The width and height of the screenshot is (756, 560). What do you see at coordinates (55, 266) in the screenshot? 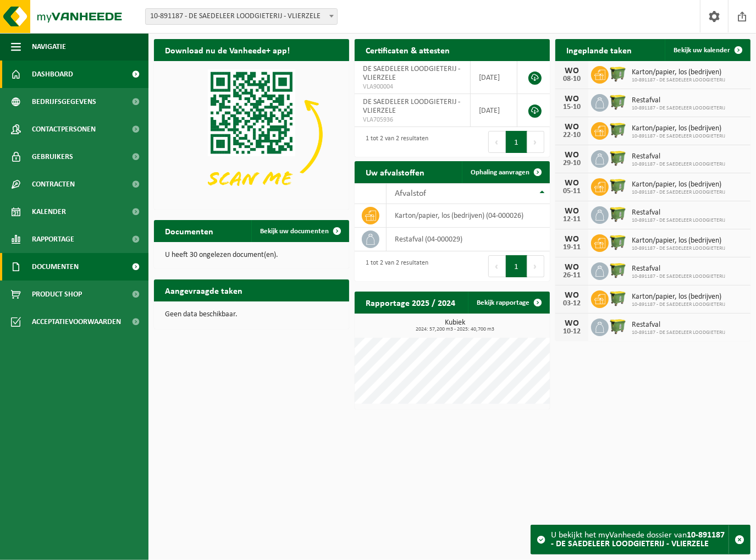
I see `span: Documenten` at bounding box center [55, 266].